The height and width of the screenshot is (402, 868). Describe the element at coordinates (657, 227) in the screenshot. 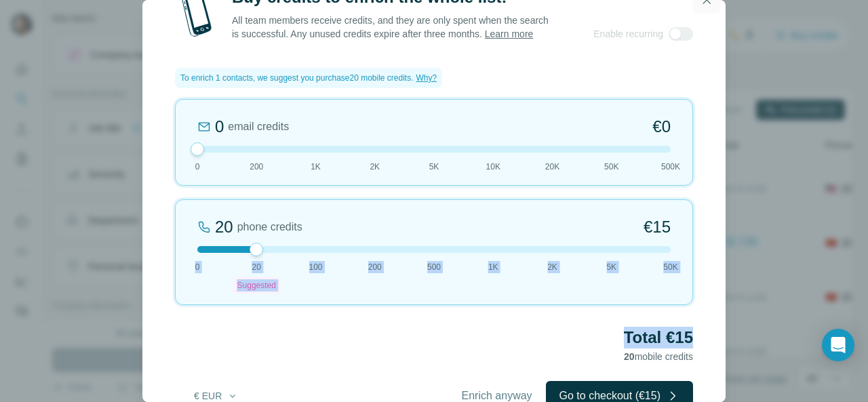

I see `span: €15` at that location.